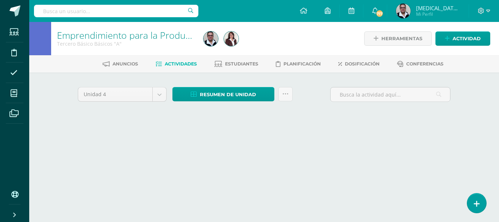  What do you see at coordinates (438, 14) in the screenshot?
I see `span: Mi Perfil` at bounding box center [438, 14].